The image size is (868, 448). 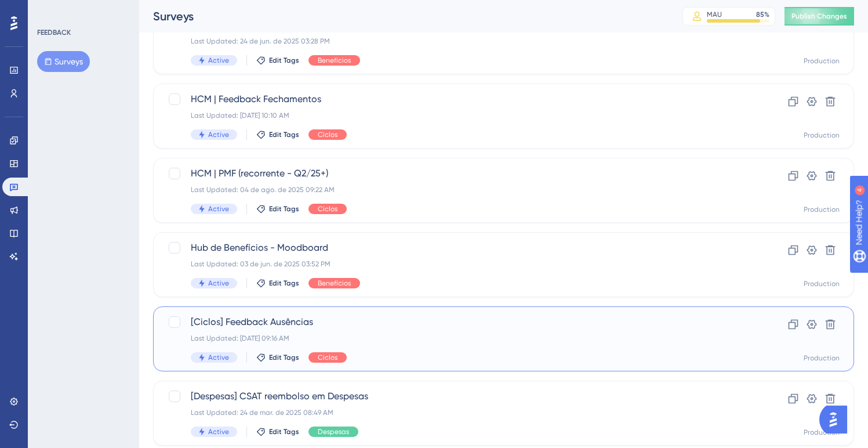 What do you see at coordinates (457, 41) in the screenshot?
I see `div: Last Updated: 24 de jun. de 2025 03:28 PM` at bounding box center [457, 41].